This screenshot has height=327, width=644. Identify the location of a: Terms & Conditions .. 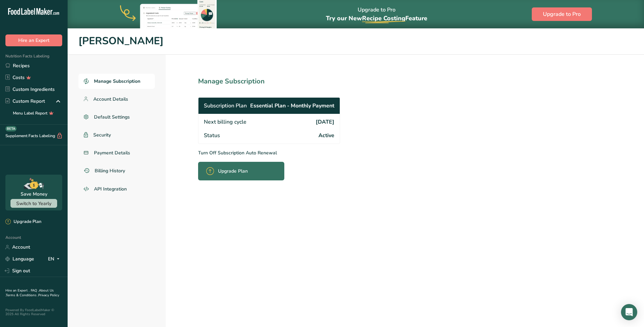
(22, 295).